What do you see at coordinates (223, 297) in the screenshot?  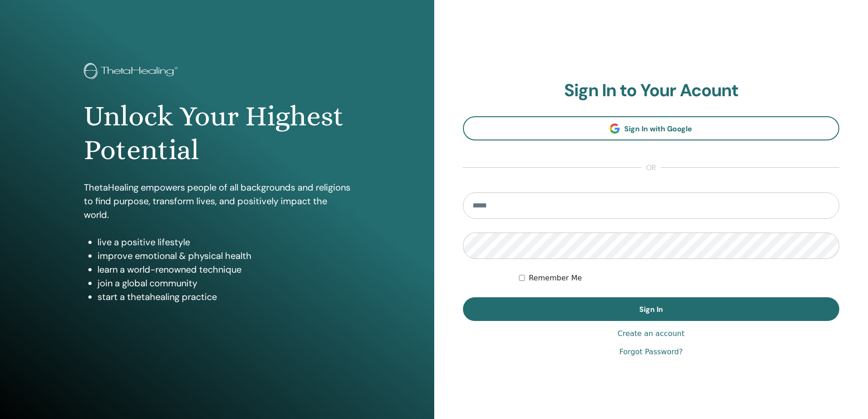 I see `li: start a thetahealing practice` at bounding box center [223, 297].